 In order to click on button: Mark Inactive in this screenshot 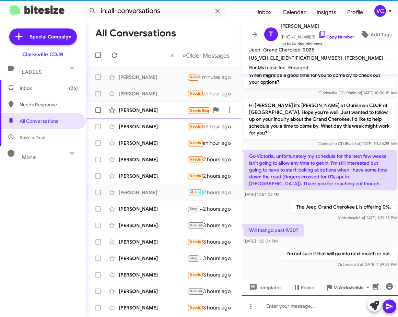, I will do `click(345, 288)`.